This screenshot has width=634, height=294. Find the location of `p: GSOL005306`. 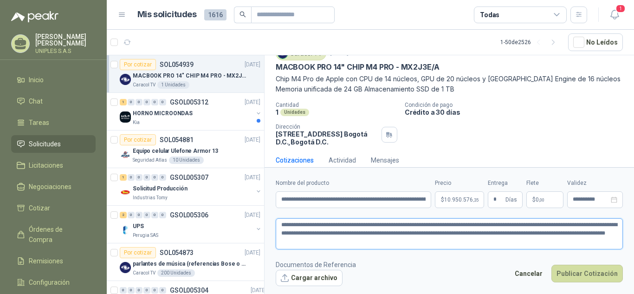

p: GSOL005306 is located at coordinates (189, 215).